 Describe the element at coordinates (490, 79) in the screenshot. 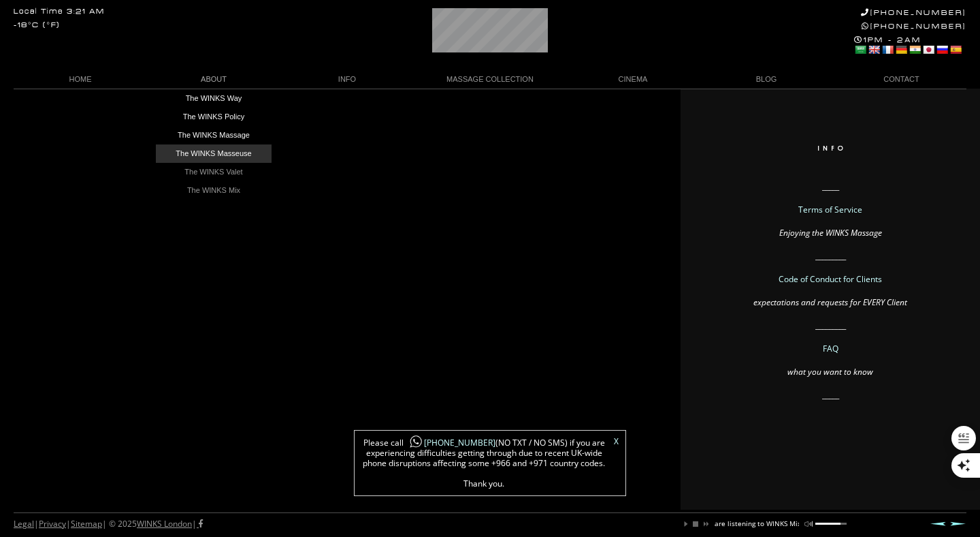

I see `a: MASSAGE COLLECTION` at that location.